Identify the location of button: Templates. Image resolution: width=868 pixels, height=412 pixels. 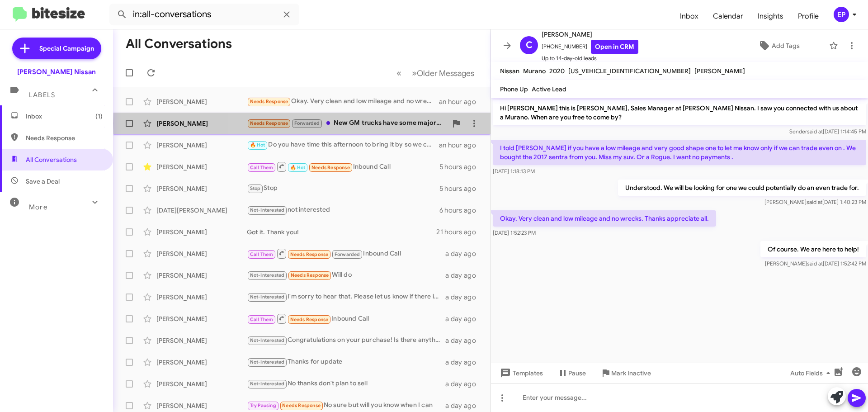
(521, 373).